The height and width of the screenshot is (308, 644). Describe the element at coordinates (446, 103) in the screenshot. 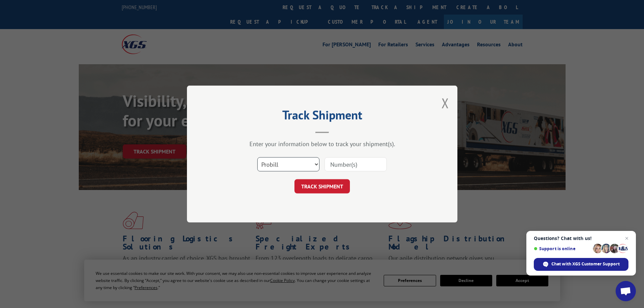

I see `button: Close modal` at that location.